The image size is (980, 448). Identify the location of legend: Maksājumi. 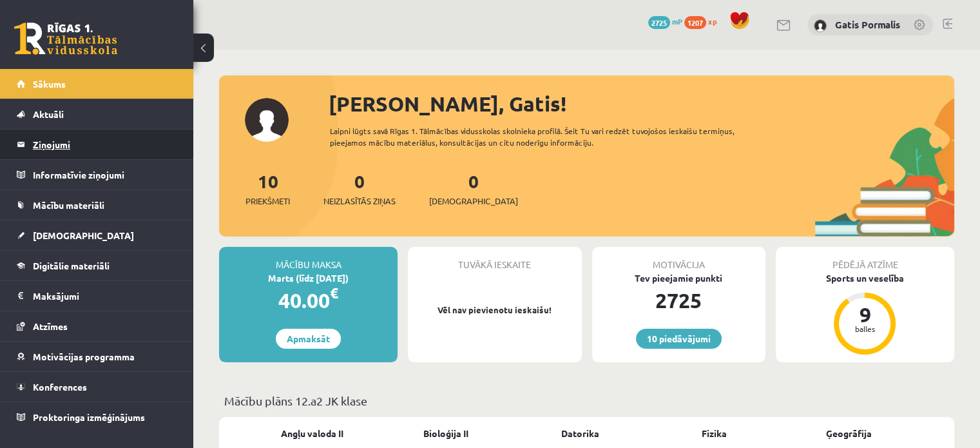
(105, 296).